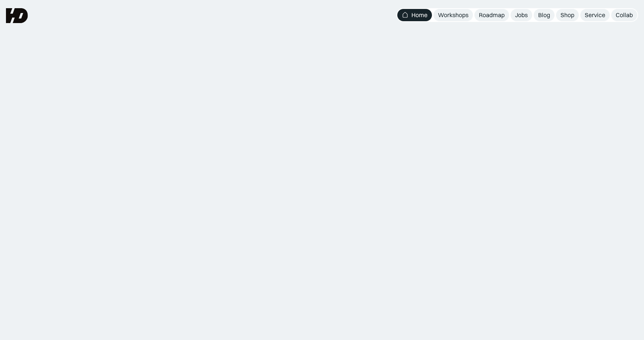  Describe the element at coordinates (544, 15) in the screenshot. I see `div: Blog` at that location.